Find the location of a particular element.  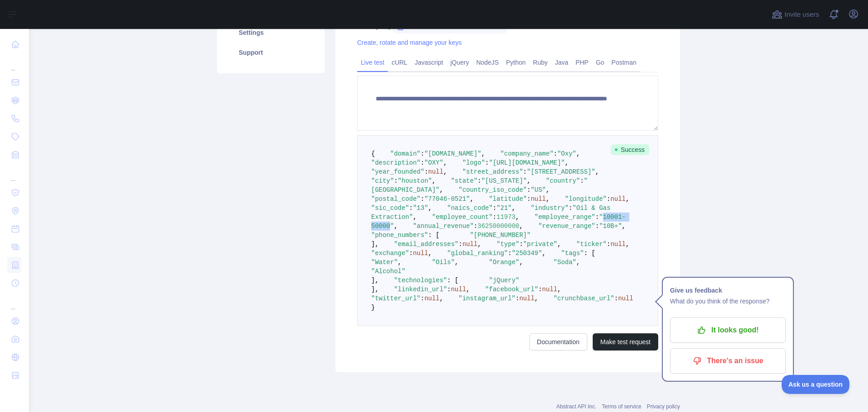

p: It looks good! is located at coordinates (728, 330).